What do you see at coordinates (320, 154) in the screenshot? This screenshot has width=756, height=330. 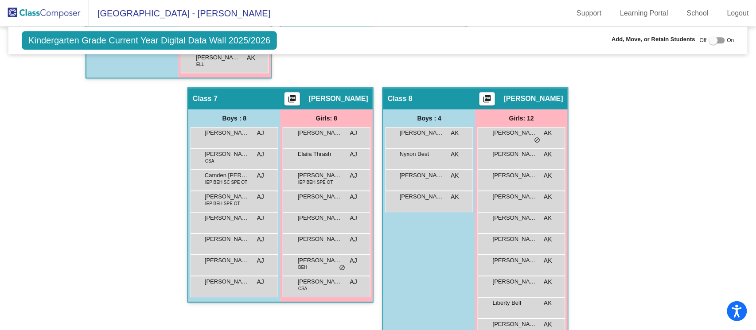 I see `span: Elaiia Thrash` at bounding box center [320, 154].